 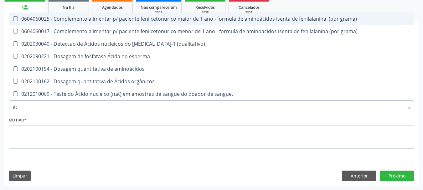 What do you see at coordinates (212, 31) in the screenshot?
I see `div: 0604060017 - Complemento alimentar p/ paciente fenilcetonurico menor de 1 ano - formula de aminoá...` at bounding box center [212, 31].